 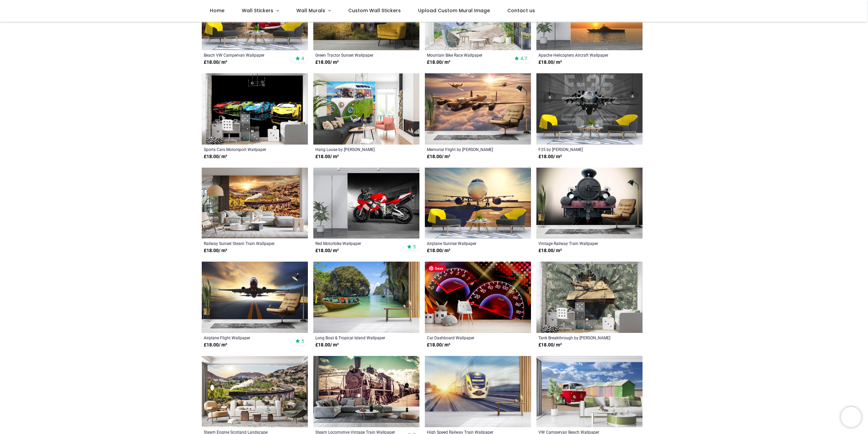 What do you see at coordinates (356, 55) in the screenshot?
I see `div: Green Tractor Sunset Wallpaper` at bounding box center [356, 55].